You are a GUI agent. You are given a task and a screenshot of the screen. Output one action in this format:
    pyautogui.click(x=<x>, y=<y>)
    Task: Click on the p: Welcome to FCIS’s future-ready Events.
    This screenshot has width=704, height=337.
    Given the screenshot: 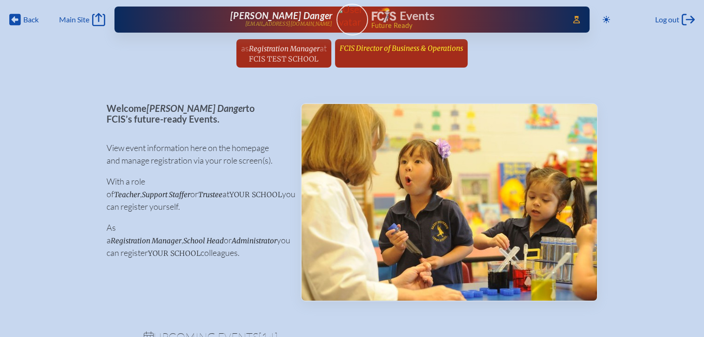 What is the action you would take?
    pyautogui.click(x=196, y=113)
    